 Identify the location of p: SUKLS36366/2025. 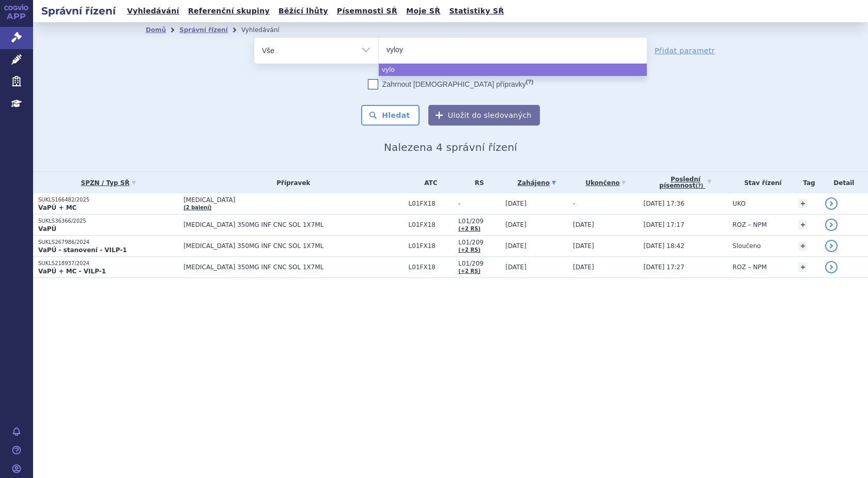
(108, 221).